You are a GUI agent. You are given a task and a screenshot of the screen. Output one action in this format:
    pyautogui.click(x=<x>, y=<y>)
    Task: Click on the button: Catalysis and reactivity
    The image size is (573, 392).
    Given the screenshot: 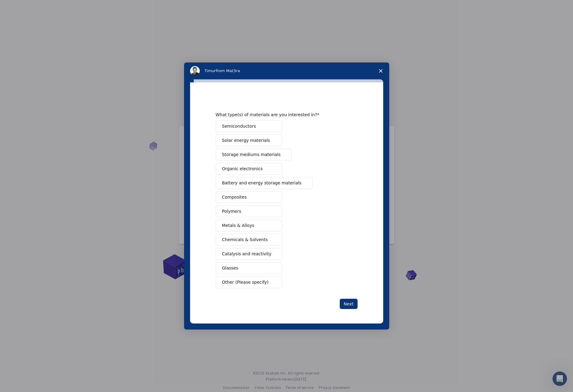 What is the action you would take?
    pyautogui.click(x=250, y=253)
    